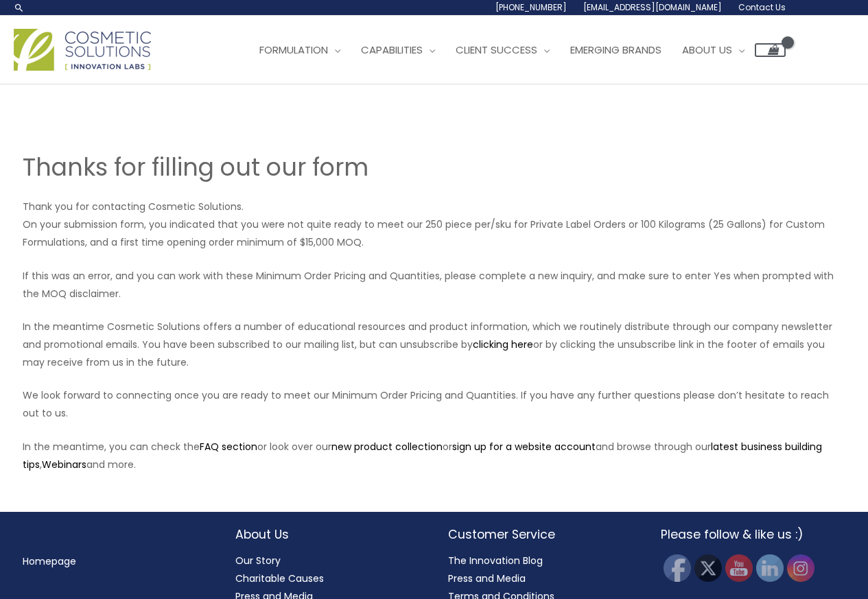 The width and height of the screenshot is (868, 599). Describe the element at coordinates (496, 49) in the screenshot. I see `span: Client Success` at that location.